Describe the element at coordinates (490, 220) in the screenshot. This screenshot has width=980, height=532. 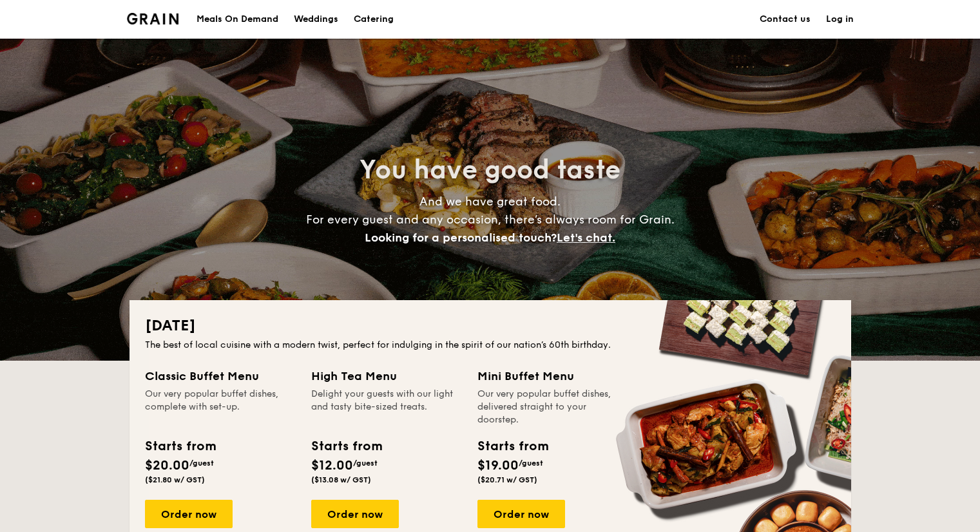
I see `span: And we have great food. For every guest and any occasion, there’s always room for Grain.` at that location.